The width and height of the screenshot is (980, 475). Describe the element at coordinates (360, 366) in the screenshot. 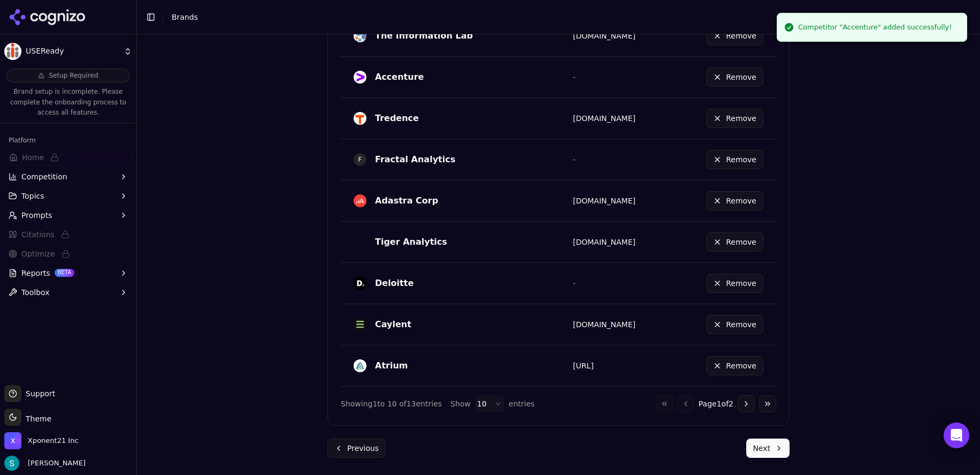

I see `img: Atrium` at that location.